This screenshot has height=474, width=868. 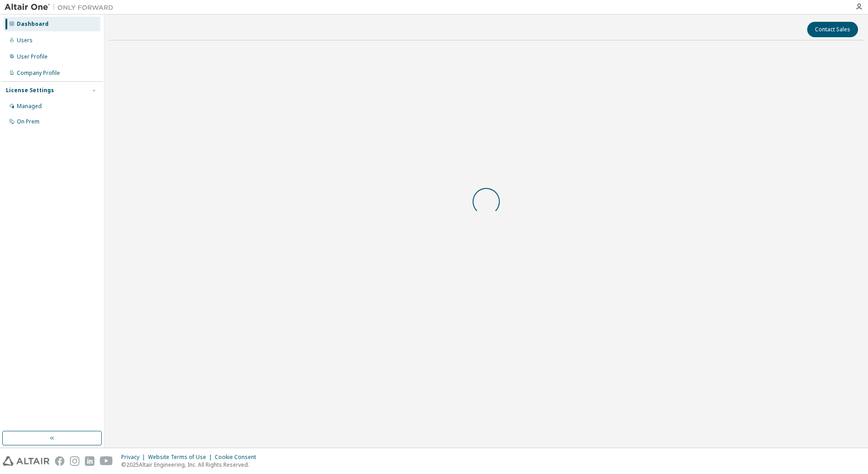 I want to click on div: Company Profile, so click(x=39, y=73).